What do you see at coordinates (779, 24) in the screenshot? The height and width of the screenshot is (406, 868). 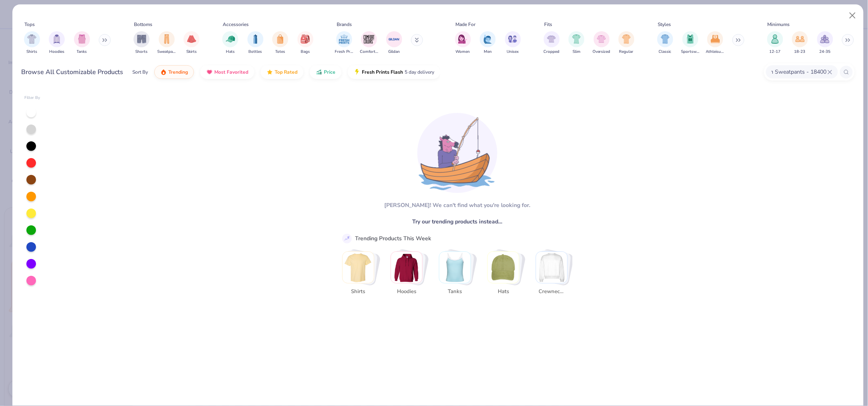 I see `div: Minimums` at bounding box center [779, 24].